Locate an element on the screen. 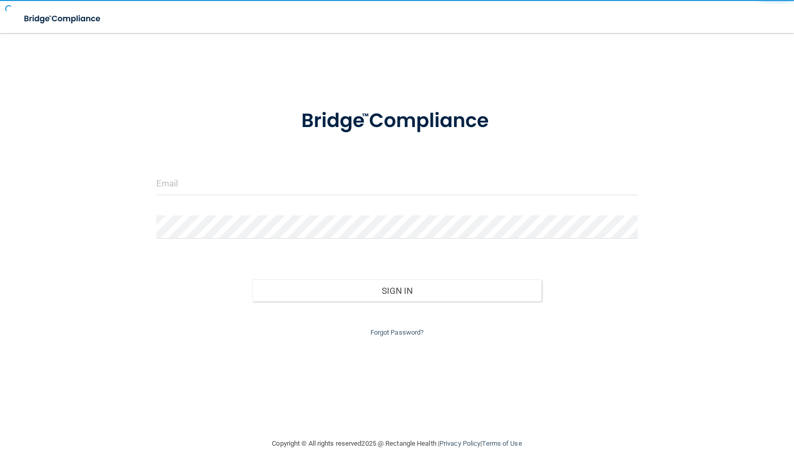 The height and width of the screenshot is (471, 794). a: Forgot Password? is located at coordinates (397, 332).